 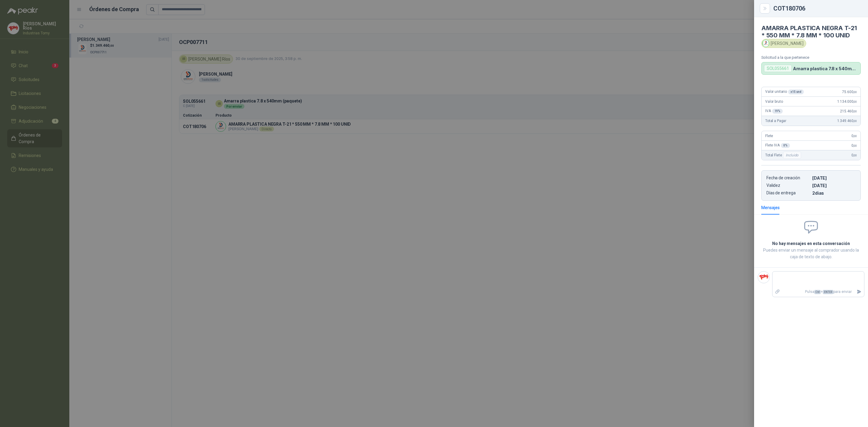 I want to click on span: Flete, so click(x=769, y=136).